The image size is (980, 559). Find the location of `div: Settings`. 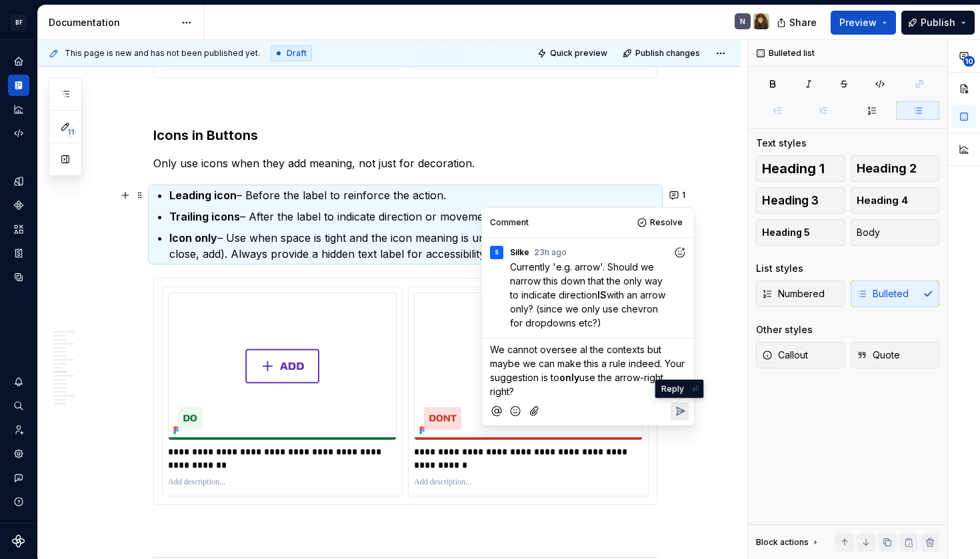

div: Settings is located at coordinates (19, 454).